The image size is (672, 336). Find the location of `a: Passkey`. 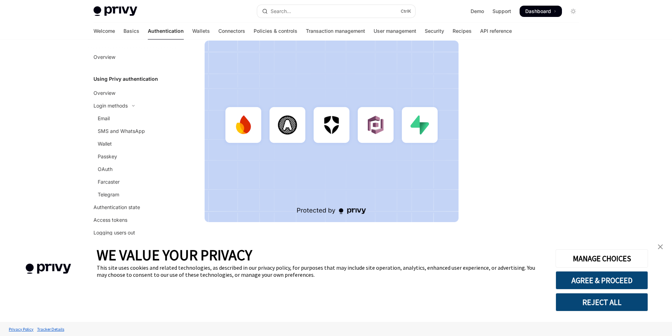

a: Passkey is located at coordinates (133, 157).